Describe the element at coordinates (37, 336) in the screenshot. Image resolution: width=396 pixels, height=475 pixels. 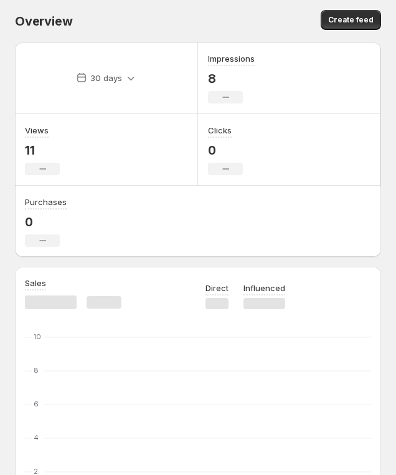
I see `text: 10` at that location.